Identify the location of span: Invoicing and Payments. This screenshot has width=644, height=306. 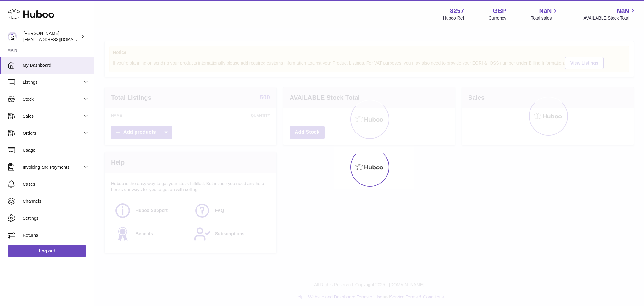
(53, 167).